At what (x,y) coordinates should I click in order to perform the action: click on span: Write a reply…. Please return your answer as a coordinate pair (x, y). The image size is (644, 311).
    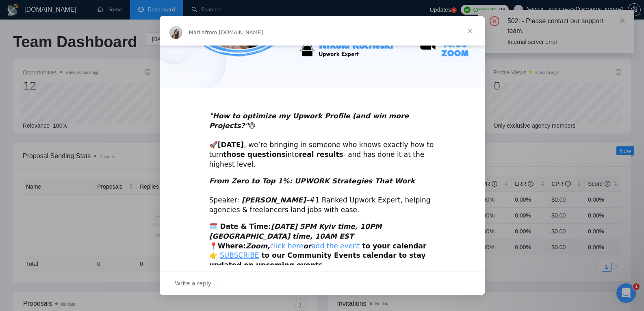
    Looking at the image, I should click on (196, 283).